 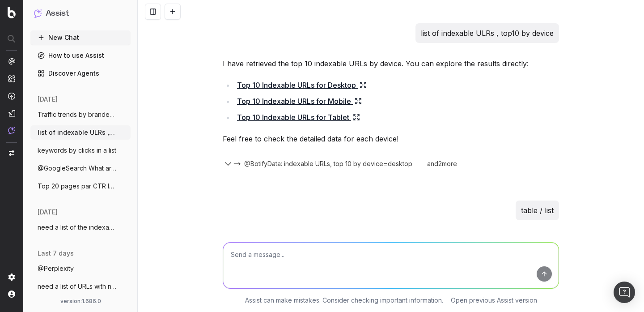 What do you see at coordinates (77, 133) in the screenshot?
I see `span: list of indexable ULRs , top10 by device` at bounding box center [77, 133].